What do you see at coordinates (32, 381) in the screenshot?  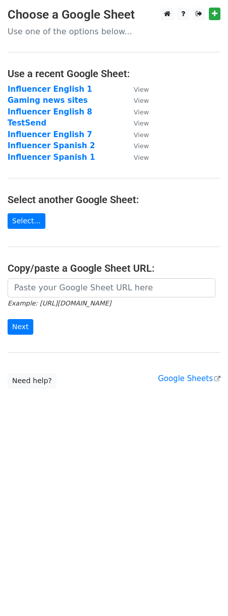 I see `a: Need help?` at bounding box center [32, 381].